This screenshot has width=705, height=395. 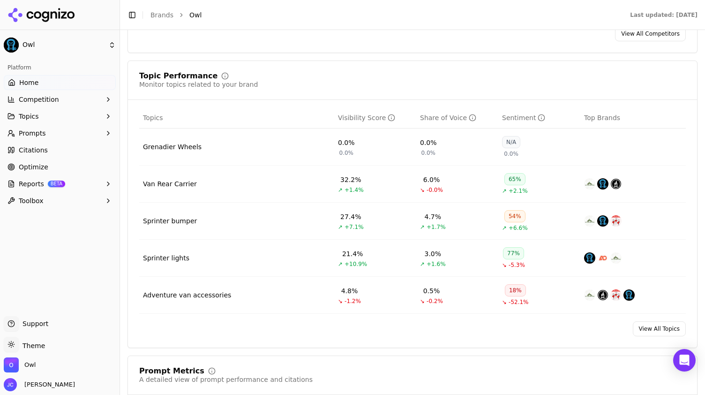 What do you see at coordinates (60, 133) in the screenshot?
I see `button: Prompts` at bounding box center [60, 133].